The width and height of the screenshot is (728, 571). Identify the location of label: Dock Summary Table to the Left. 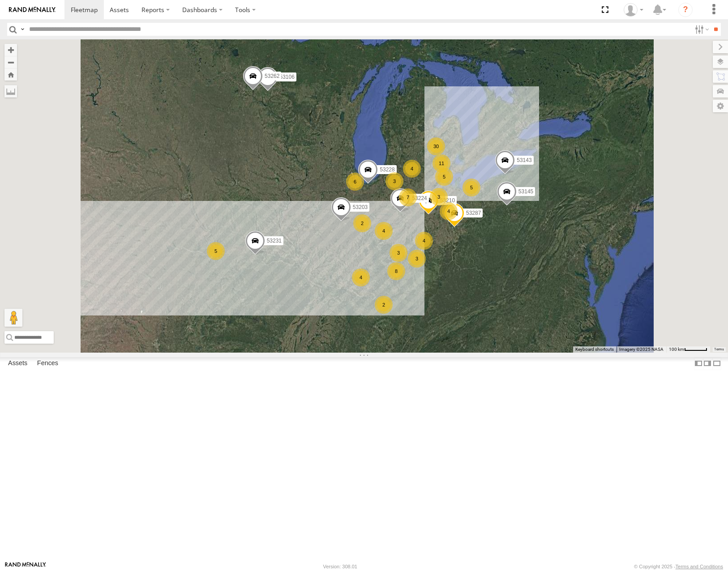
(699, 363).